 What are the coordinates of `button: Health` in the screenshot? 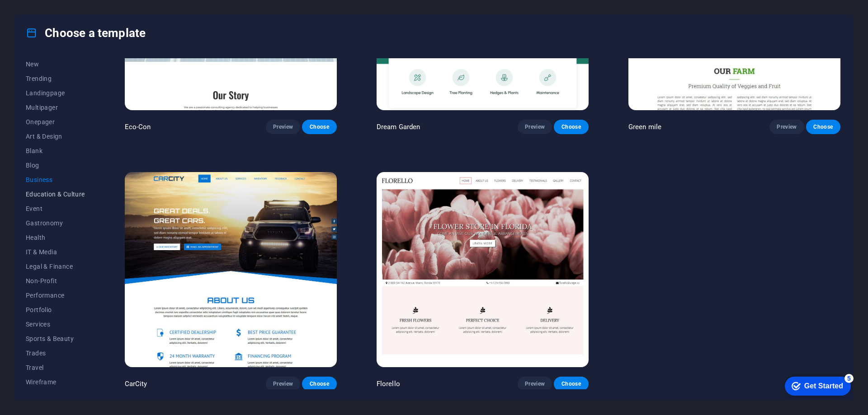 It's located at (55, 238).